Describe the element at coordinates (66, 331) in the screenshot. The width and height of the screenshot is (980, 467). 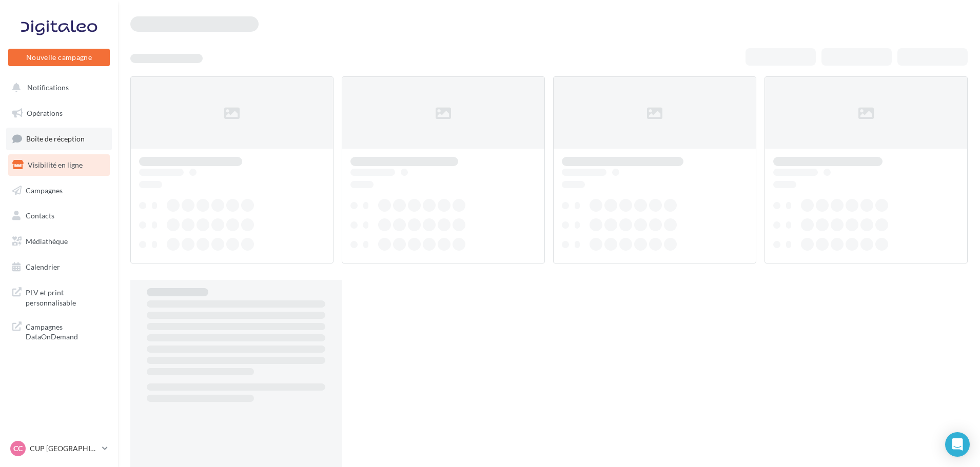
I see `span: Campagnes DataOnDemand` at that location.